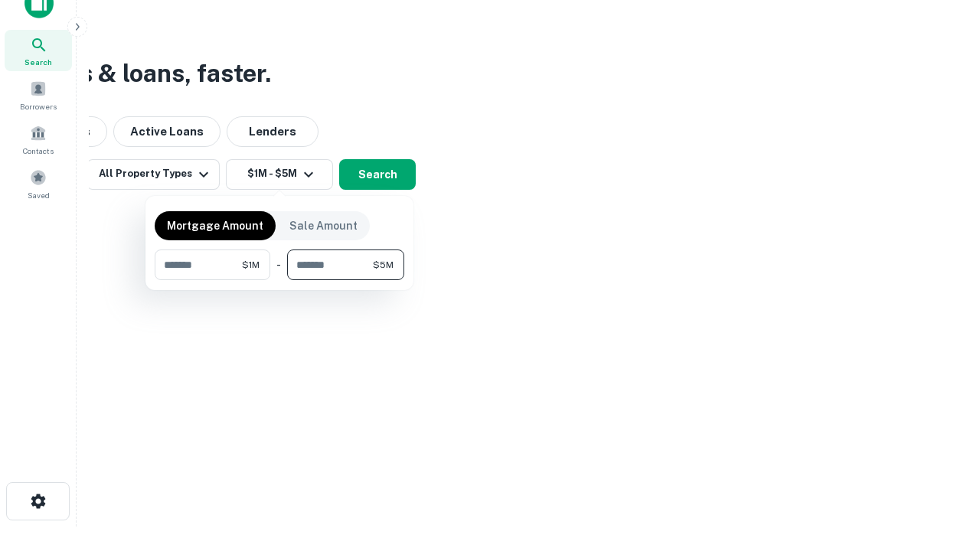 This screenshot has width=980, height=551. I want to click on p: Mortgage Amount, so click(215, 226).